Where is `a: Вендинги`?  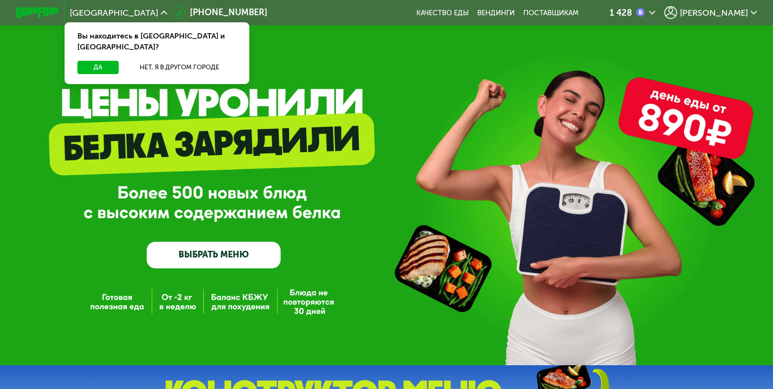 a: Вендинги is located at coordinates (495, 13).